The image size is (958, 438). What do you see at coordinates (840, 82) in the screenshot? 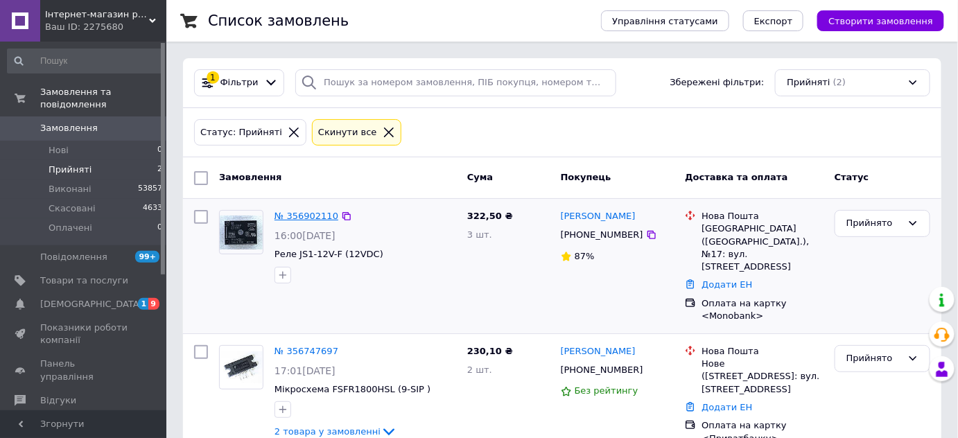
I see `span: (2)` at bounding box center [840, 82].